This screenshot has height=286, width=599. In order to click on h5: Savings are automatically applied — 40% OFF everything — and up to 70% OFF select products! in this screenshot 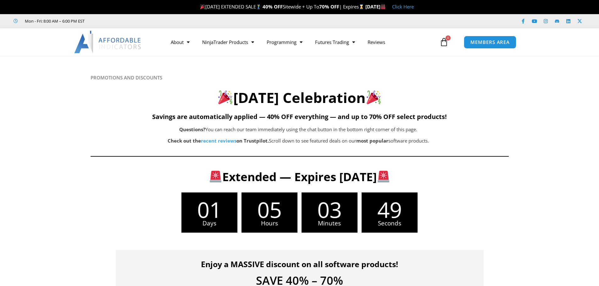, I will do `click(300, 117)`.